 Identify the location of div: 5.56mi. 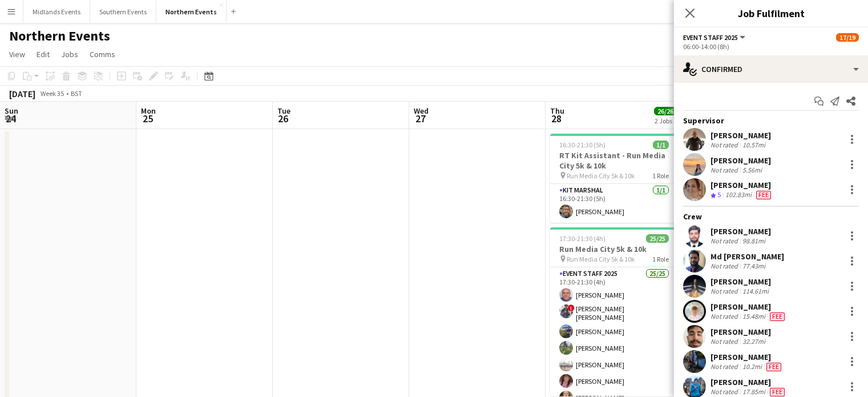
(752, 169).